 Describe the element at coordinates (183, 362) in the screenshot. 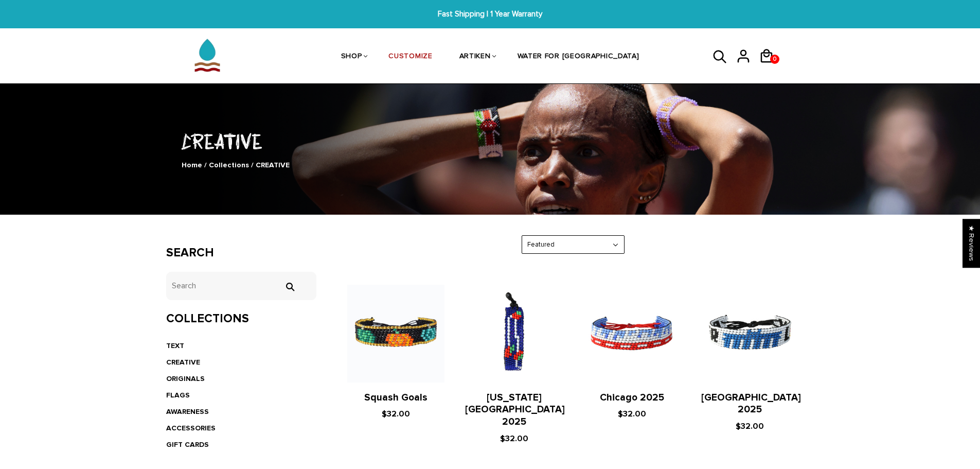

I see `a: CREATIVE` at that location.